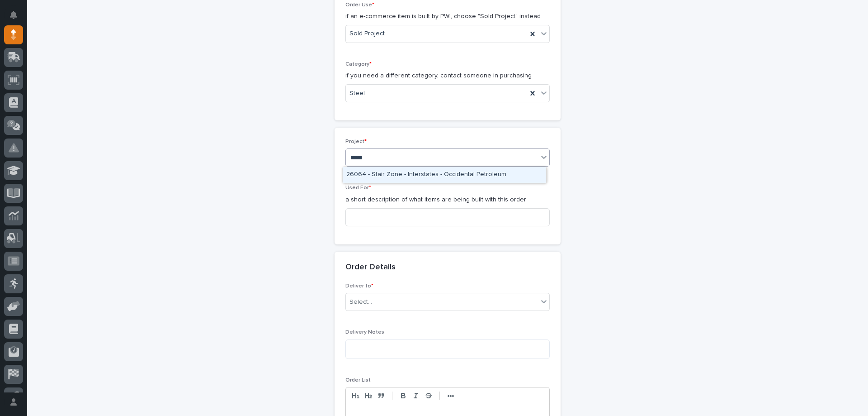 This screenshot has height=416, width=868. Describe the element at coordinates (17, 18) in the screenshot. I see `div: Notifications` at that location.